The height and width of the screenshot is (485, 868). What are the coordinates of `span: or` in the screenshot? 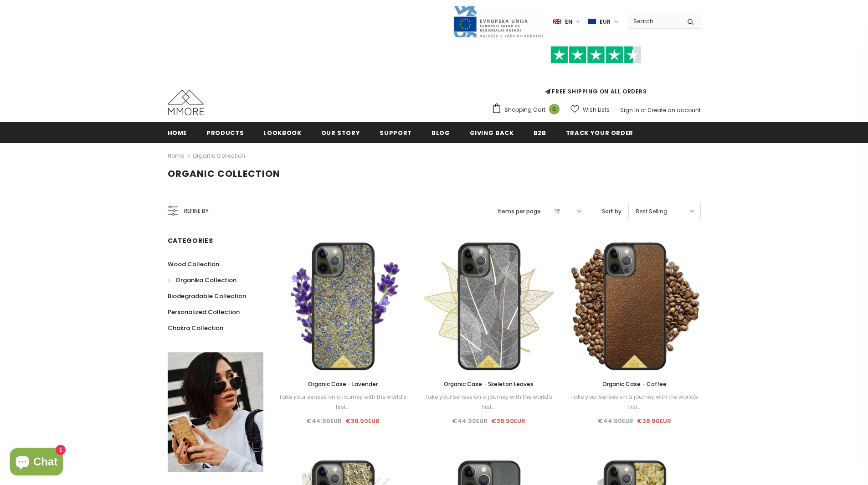 It's located at (644, 110).